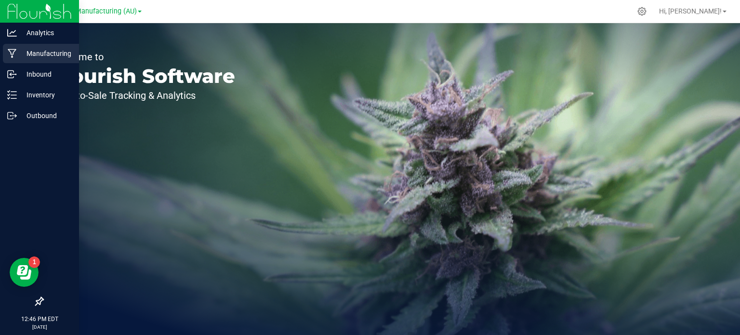 This screenshot has height=335, width=740. I want to click on p: Flourish Software, so click(144, 76).